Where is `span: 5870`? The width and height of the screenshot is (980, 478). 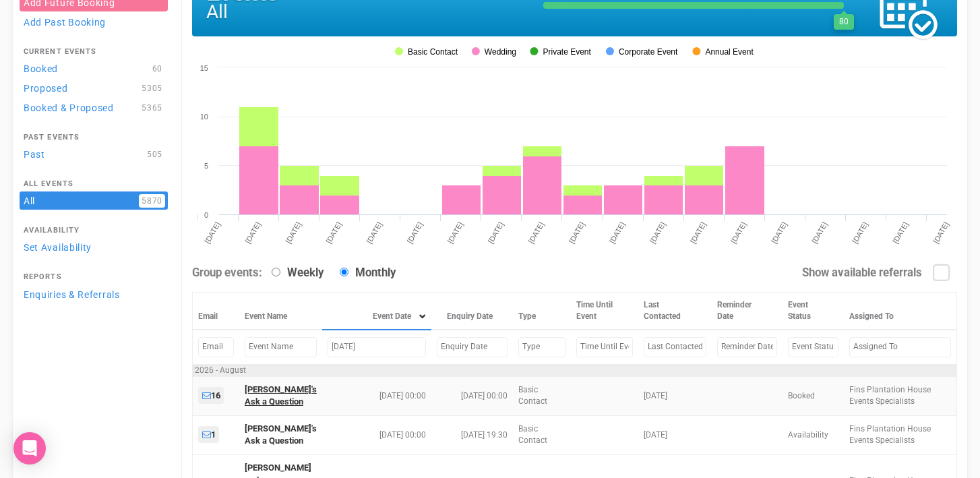
span: 5870 is located at coordinates (152, 201).